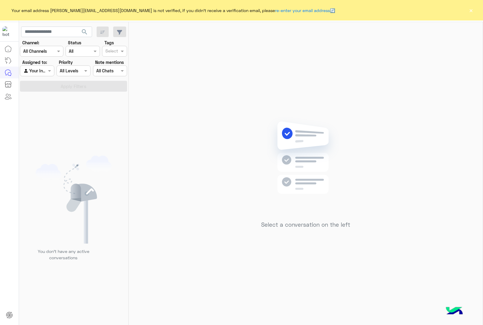  I want to click on img: empty users, so click(74, 200).